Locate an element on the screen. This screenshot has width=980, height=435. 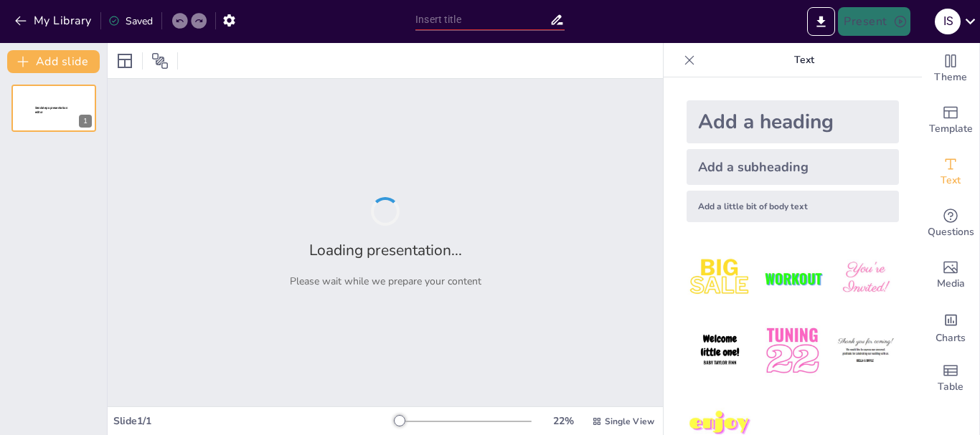
span: Media is located at coordinates (950, 284).